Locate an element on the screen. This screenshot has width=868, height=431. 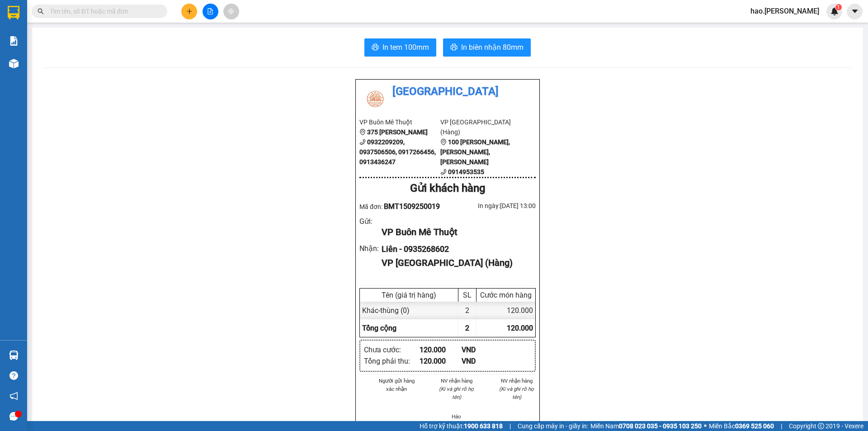
div: Tên (giá trị hàng) is located at coordinates (409, 295).